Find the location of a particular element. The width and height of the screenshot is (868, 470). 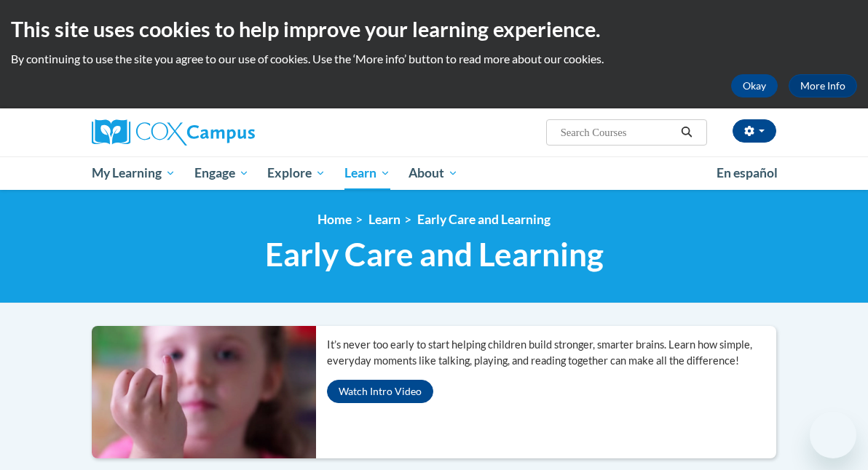

p: It’s never too early to start helping children build stronger, smarter brains. Learn how simple, ... is located at coordinates (551, 353).